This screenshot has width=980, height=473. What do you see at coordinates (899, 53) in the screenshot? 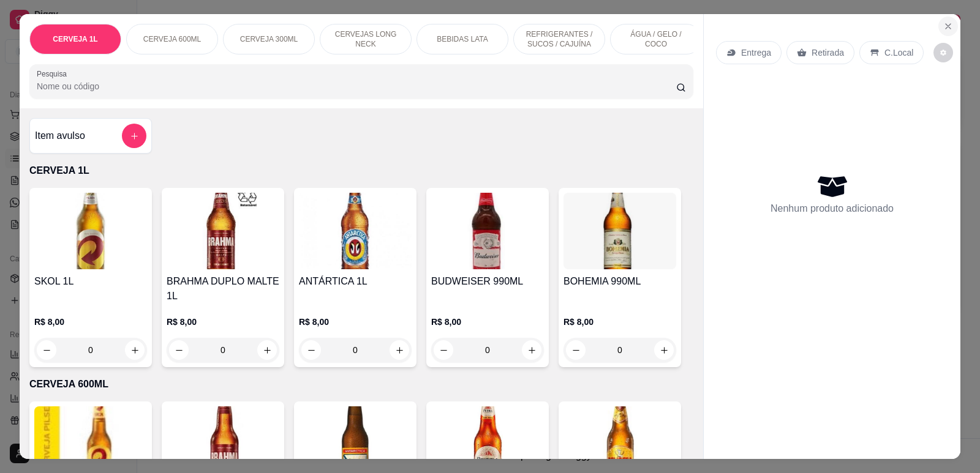
I see `p: C.Local` at bounding box center [899, 53].